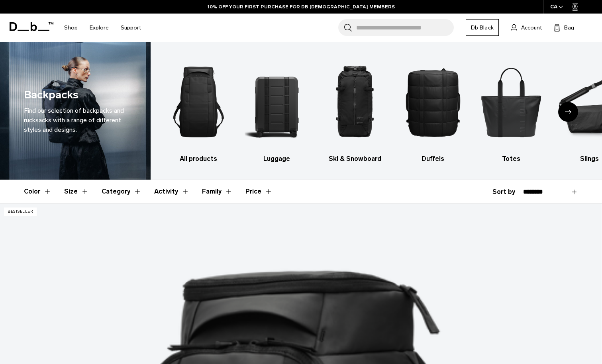  I want to click on a: Support, so click(130, 27).